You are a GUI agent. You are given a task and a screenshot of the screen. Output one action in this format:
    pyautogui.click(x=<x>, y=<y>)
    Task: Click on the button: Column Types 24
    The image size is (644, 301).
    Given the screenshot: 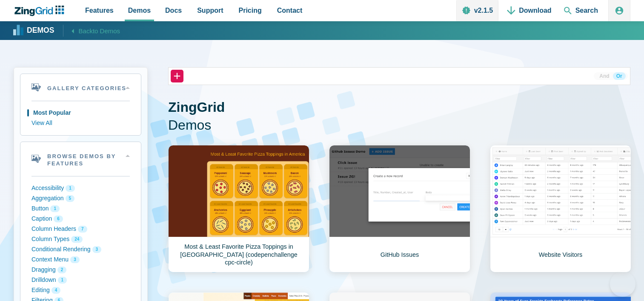 What is the action you would take?
    pyautogui.click(x=81, y=239)
    